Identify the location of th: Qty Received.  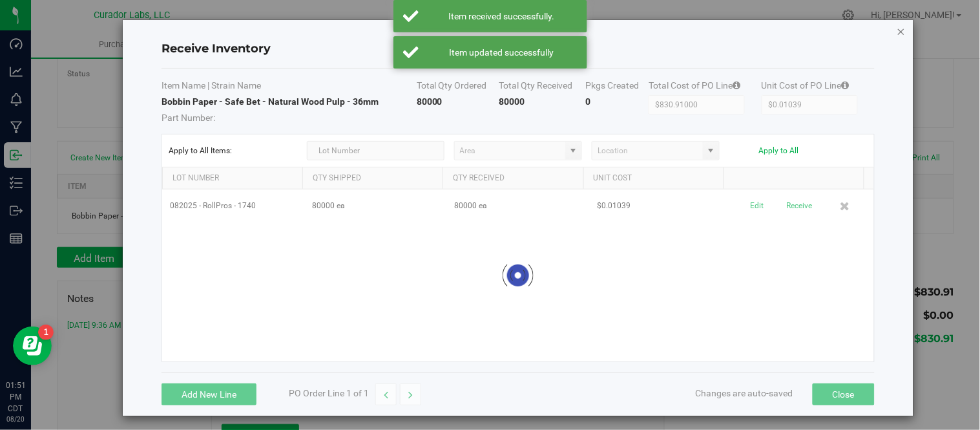
(512, 178).